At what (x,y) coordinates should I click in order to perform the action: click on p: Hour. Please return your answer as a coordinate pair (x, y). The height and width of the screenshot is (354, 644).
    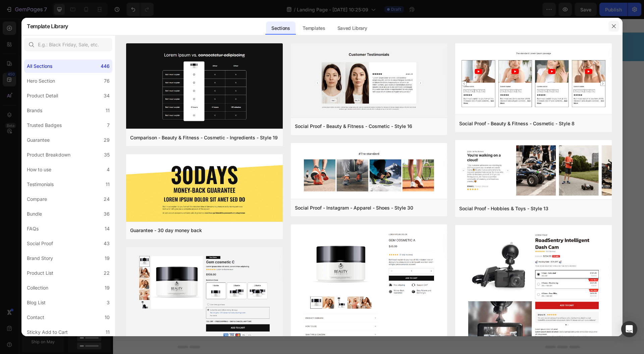
    Looking at the image, I should click on (344, 31).